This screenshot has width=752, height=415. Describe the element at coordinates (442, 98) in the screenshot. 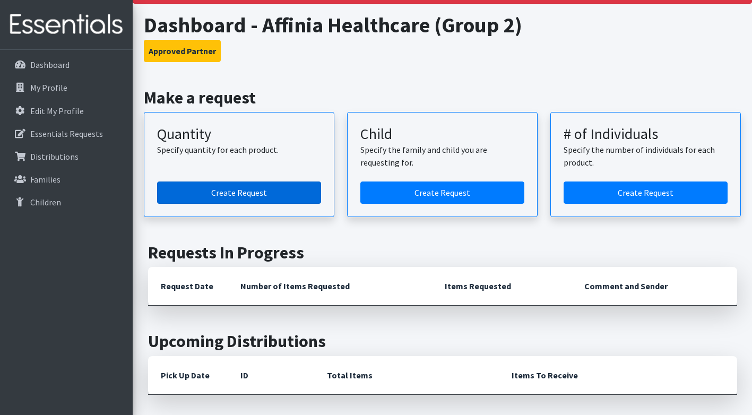

I see `h2: Make a request` at that location.